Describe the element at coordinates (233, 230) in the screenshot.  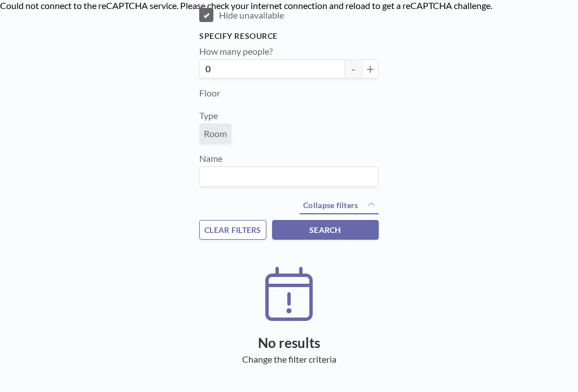
I see `button: CLEAR FILTERS` at that location.